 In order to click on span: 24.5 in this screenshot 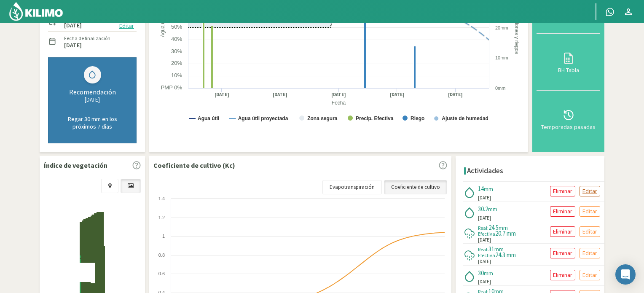, I will do `click(493, 228)`.